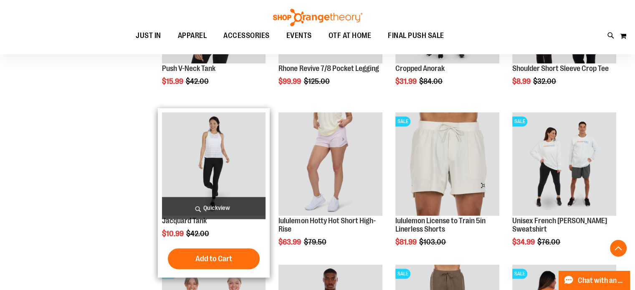 The width and height of the screenshot is (635, 290). What do you see at coordinates (214, 259) in the screenshot?
I see `button: Add to Cart` at bounding box center [214, 259].